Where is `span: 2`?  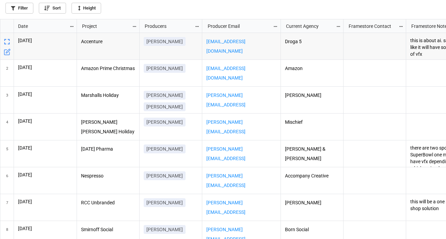
span: 2 is located at coordinates (7, 73).